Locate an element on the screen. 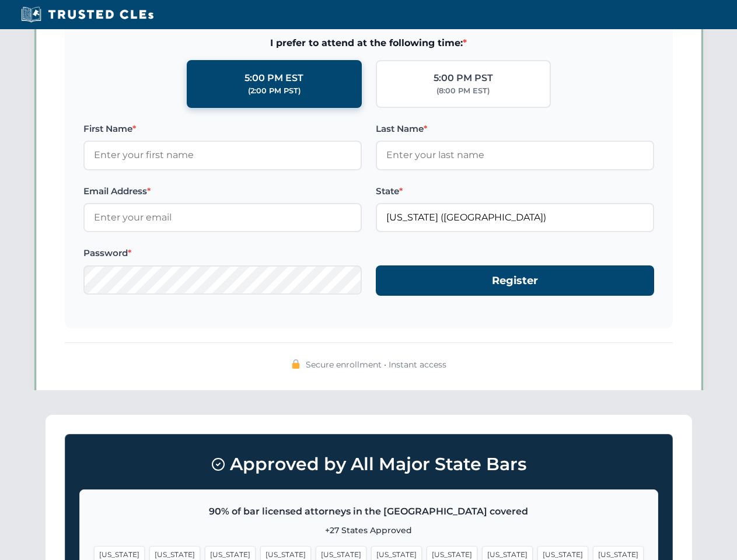 This screenshot has width=737, height=560. div: 5:00 PM EST is located at coordinates (274, 78).